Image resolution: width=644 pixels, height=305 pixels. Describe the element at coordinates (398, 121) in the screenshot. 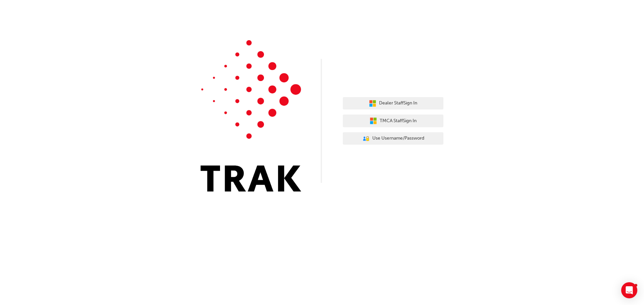

I see `span: TMCA Staff Sign In` at that location.